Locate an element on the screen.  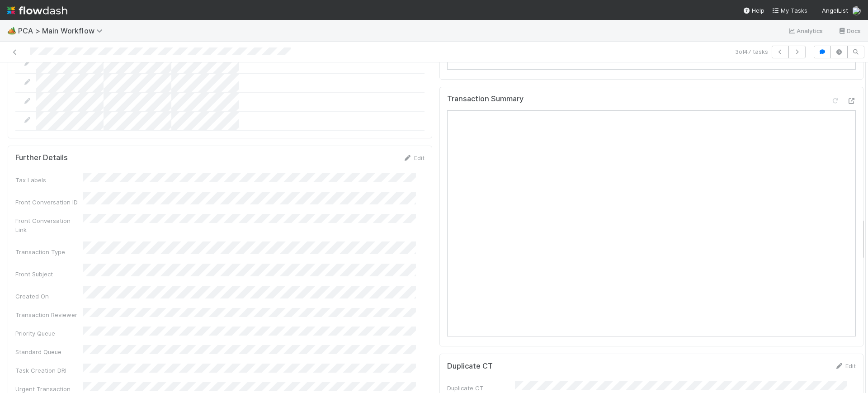
h5: Transaction Summary is located at coordinates (485, 99).